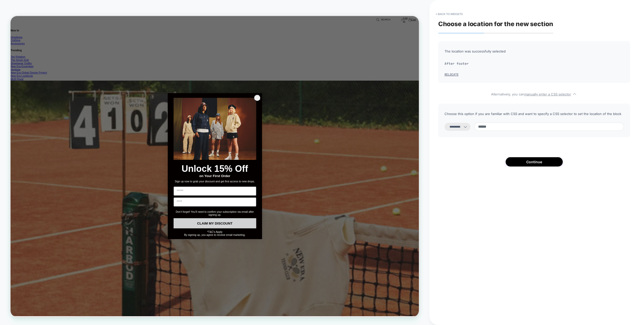 The image size is (644, 325). I want to click on input: Email, so click(272, 234).